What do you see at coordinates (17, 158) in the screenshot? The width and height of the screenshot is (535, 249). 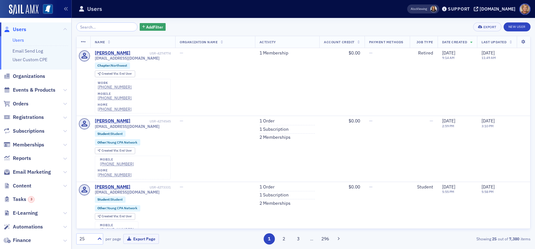 I see `a: Reports` at bounding box center [17, 158].